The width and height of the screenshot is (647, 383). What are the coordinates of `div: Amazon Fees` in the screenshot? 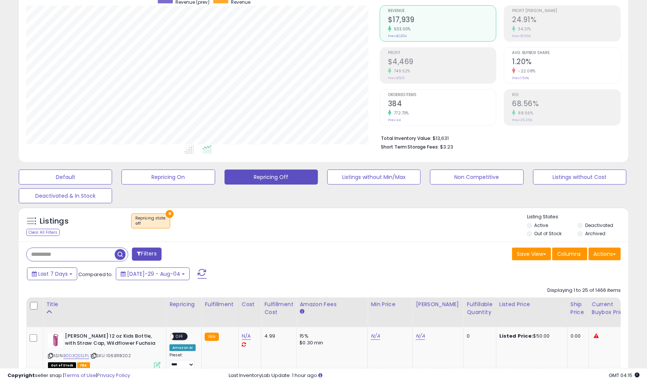 It's located at (332, 304).